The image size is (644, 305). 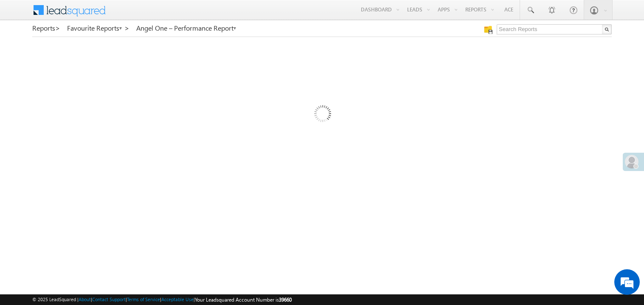 What do you see at coordinates (178, 299) in the screenshot?
I see `a: Acceptable Use` at bounding box center [178, 299].